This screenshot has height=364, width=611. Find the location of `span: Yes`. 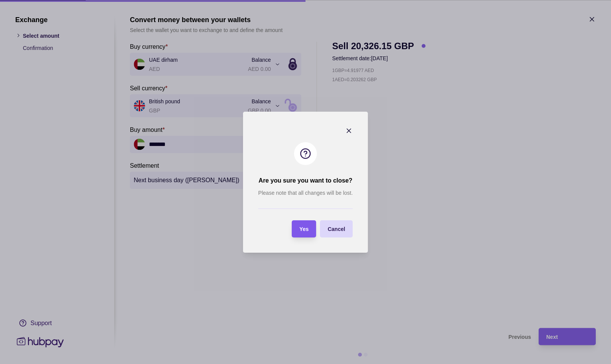

span: Yes is located at coordinates (304, 229).